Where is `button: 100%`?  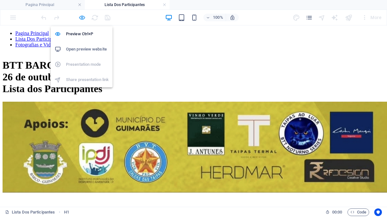 button: 100% is located at coordinates (214, 18).